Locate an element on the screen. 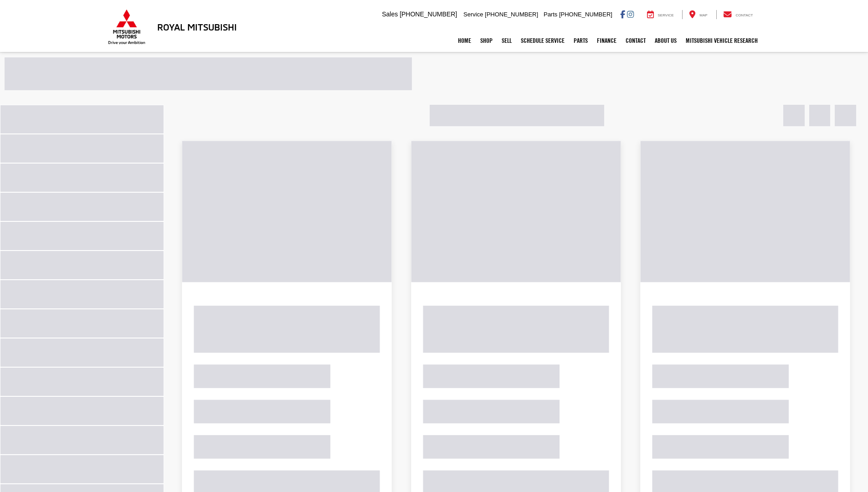 This screenshot has width=868, height=492. a: Shop is located at coordinates (486, 41).